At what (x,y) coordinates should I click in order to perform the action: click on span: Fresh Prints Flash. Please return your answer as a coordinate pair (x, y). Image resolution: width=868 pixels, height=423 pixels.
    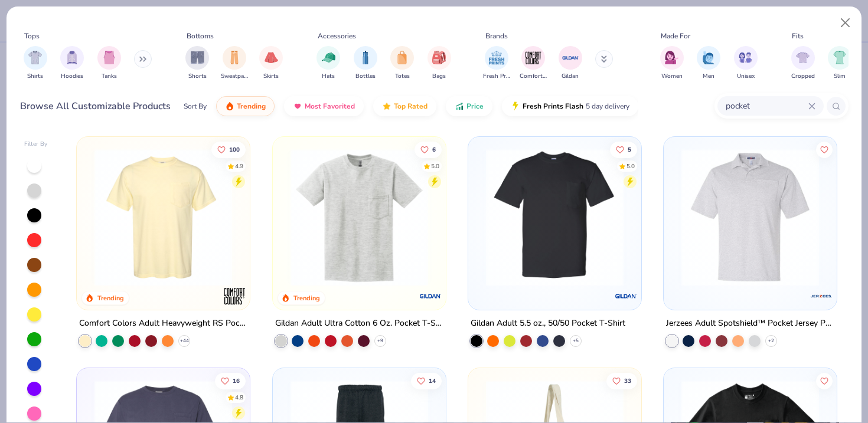
    Looking at the image, I should click on (553, 106).